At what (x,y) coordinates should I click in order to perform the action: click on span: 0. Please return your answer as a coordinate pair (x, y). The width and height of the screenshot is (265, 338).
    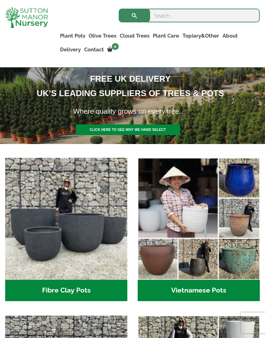
    Looking at the image, I should click on (115, 47).